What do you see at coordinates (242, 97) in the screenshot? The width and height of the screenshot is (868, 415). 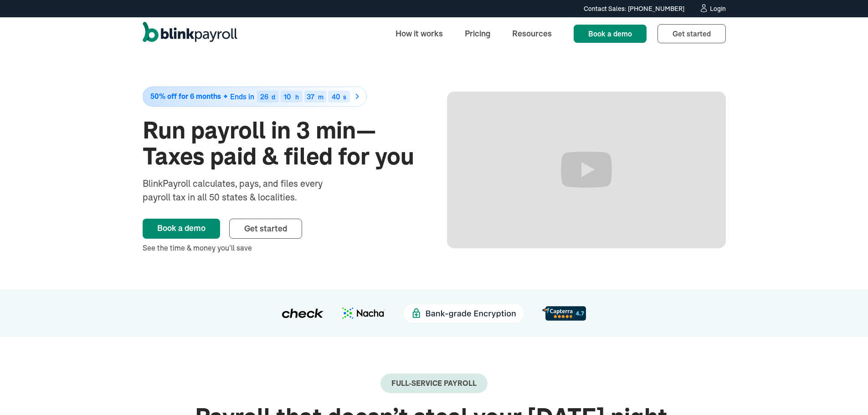 I see `span: Ends in` at bounding box center [242, 97].